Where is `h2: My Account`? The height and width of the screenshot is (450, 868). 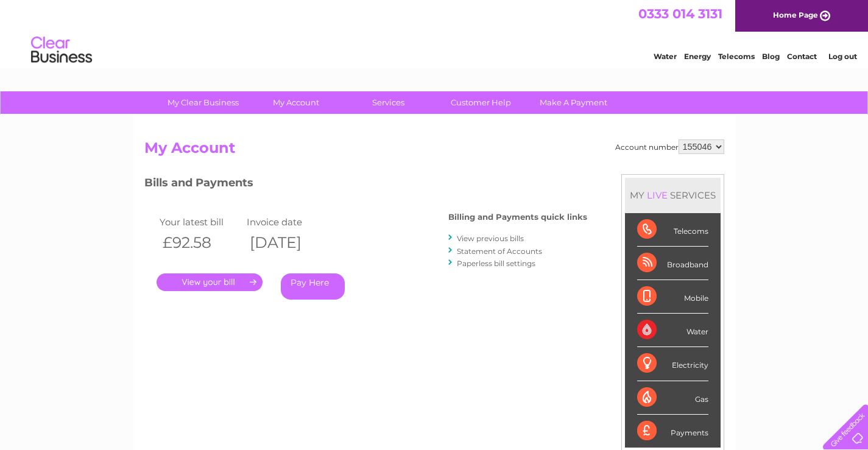 h2: My Account is located at coordinates (434, 151).